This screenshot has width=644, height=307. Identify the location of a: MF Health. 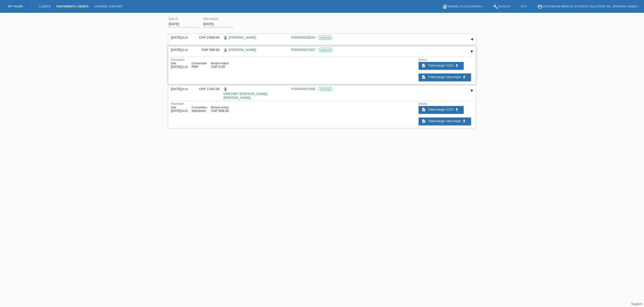
(15, 6).